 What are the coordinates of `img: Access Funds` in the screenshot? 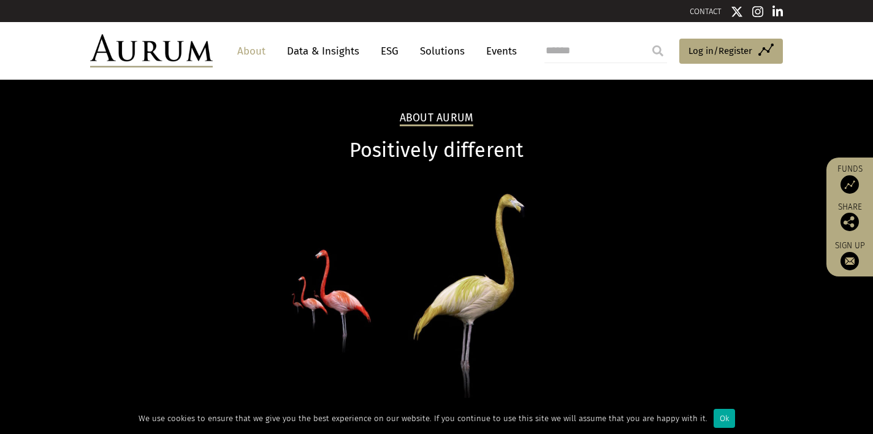 It's located at (850, 185).